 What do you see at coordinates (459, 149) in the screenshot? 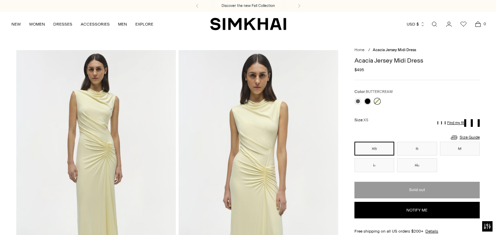
I see `button: M` at bounding box center [459, 149].